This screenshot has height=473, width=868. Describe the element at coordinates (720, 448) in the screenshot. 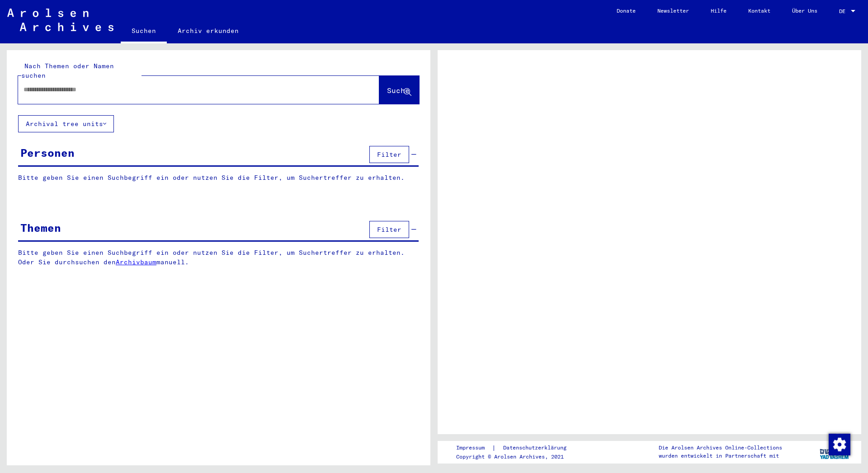

I see `p: Die Arolsen Archives Online-Collections` at that location.